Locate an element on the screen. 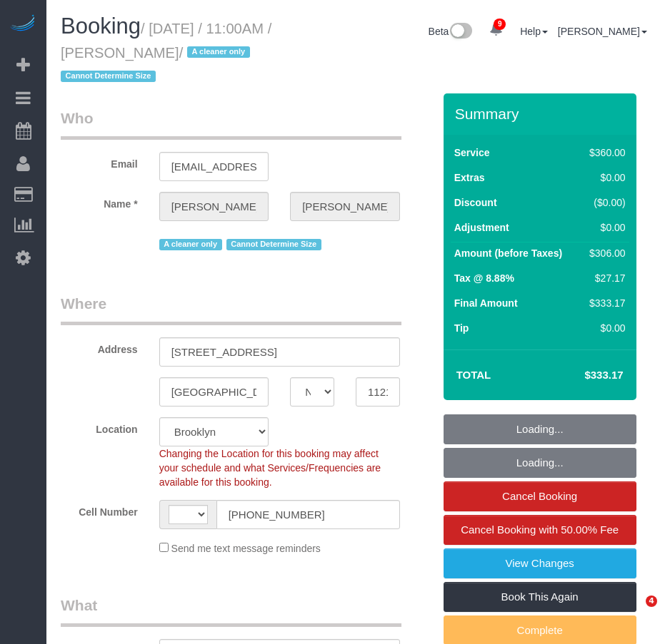 This screenshot has width=665, height=644. h3: Summary is located at coordinates (542, 113).